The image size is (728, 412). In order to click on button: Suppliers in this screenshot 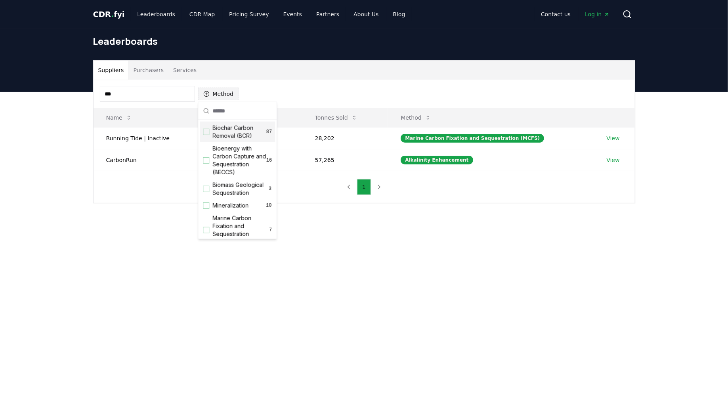, I will do `click(111, 70)`.